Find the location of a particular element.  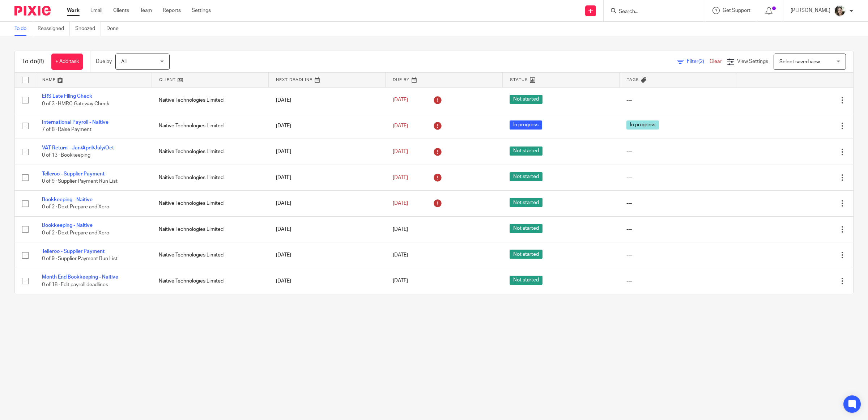

a: Team is located at coordinates (146, 10).